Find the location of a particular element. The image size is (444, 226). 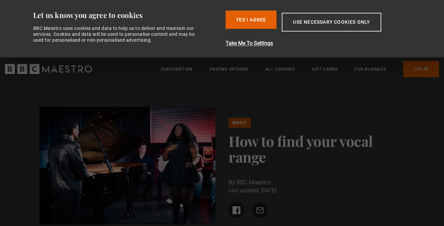

div: BBC Maestro uses cookies and data to help us to deliver and maintain our services. Cookies and da... is located at coordinates (118, 34).